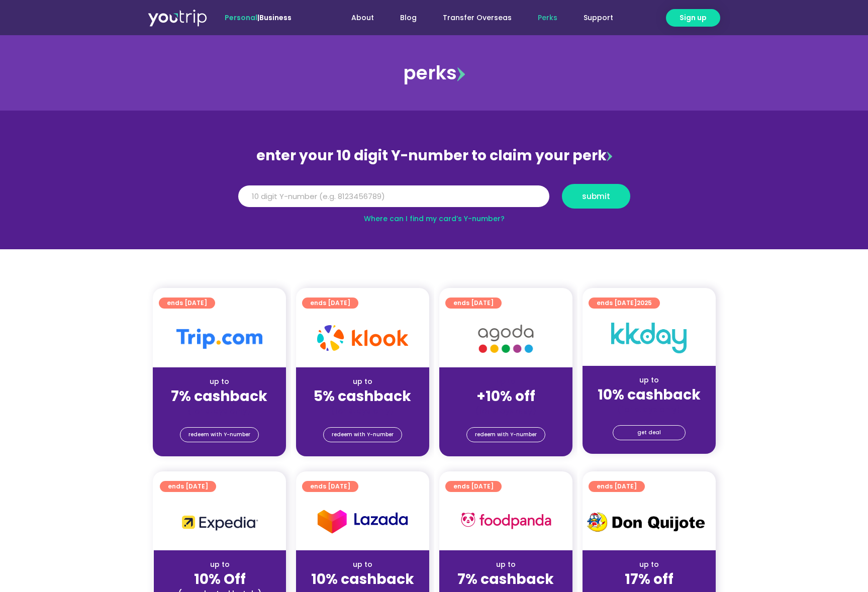  I want to click on span: submit, so click(596, 196).